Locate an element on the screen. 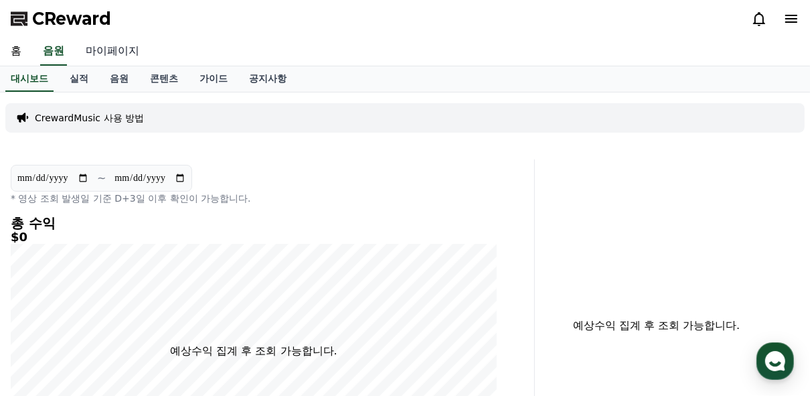 Image resolution: width=810 pixels, height=396 pixels. a: 대시보드 is located at coordinates (29, 79).